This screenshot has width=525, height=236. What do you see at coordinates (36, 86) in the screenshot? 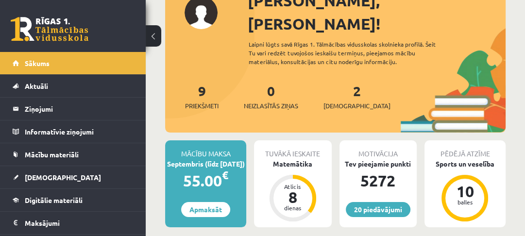
I see `span: Aktuāli` at bounding box center [36, 86].